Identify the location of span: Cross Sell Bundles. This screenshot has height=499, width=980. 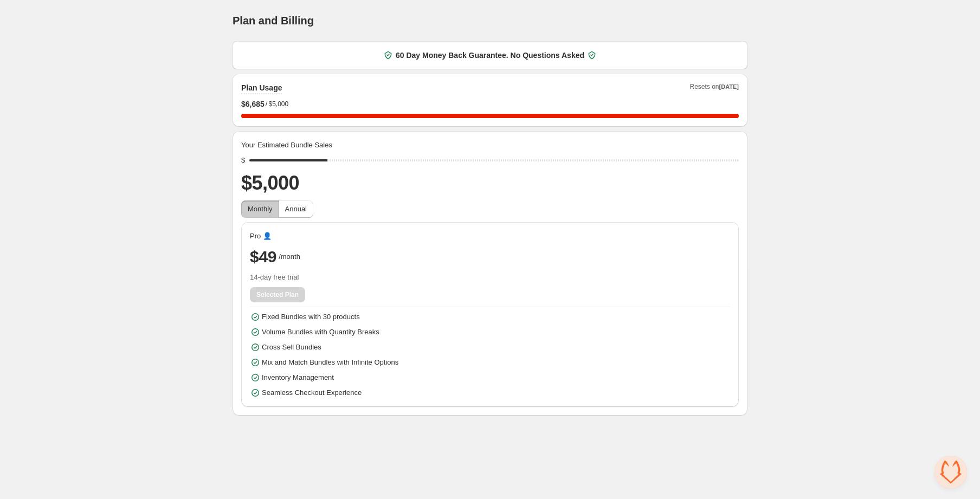
(292, 348).